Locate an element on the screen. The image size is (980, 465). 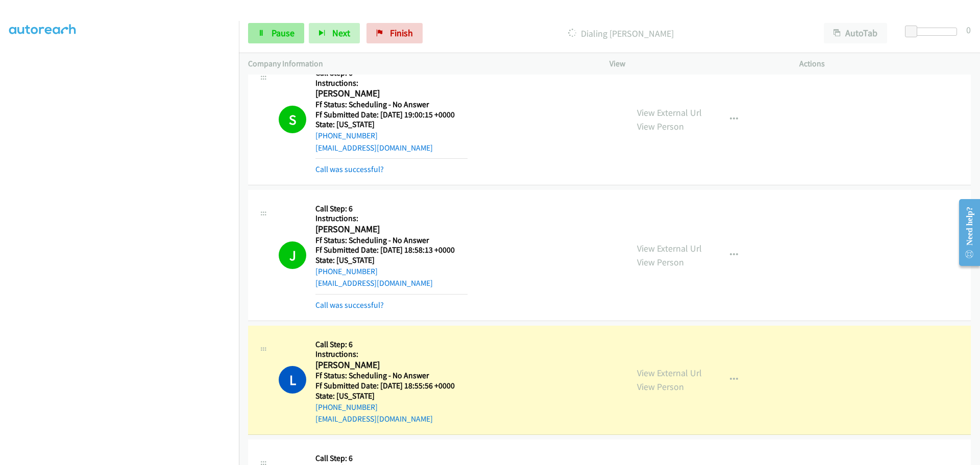
h1: J is located at coordinates (293, 255).